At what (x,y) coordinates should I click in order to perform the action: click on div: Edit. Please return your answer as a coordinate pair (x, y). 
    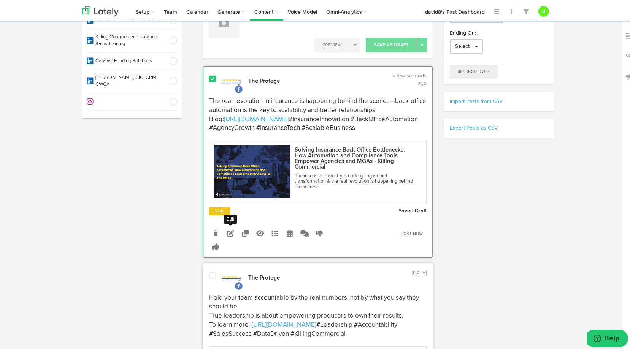
    Looking at the image, I should click on (230, 218).